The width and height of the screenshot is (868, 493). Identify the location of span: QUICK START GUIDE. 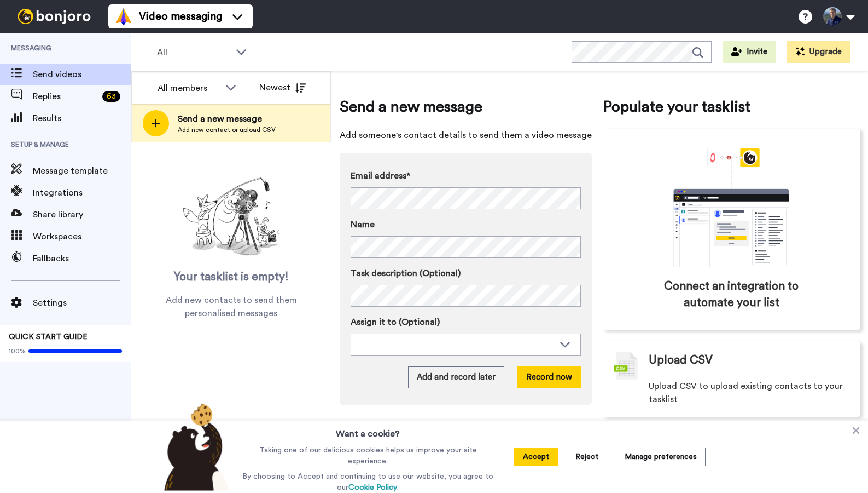
(48, 337).